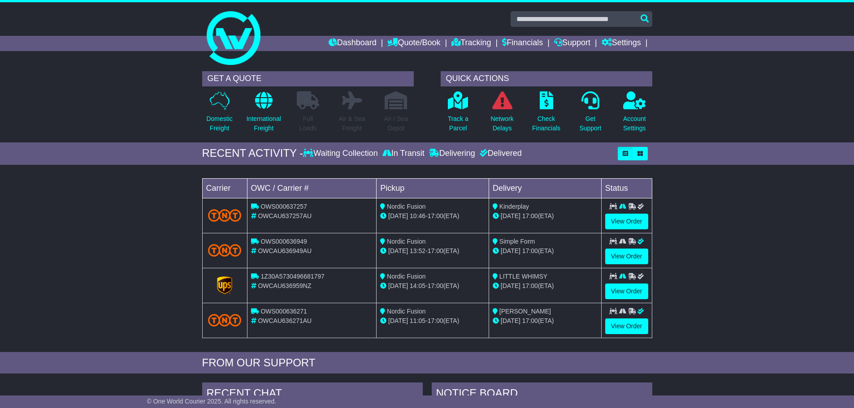  Describe the element at coordinates (414, 43) in the screenshot. I see `a: Quote/Book` at that location.